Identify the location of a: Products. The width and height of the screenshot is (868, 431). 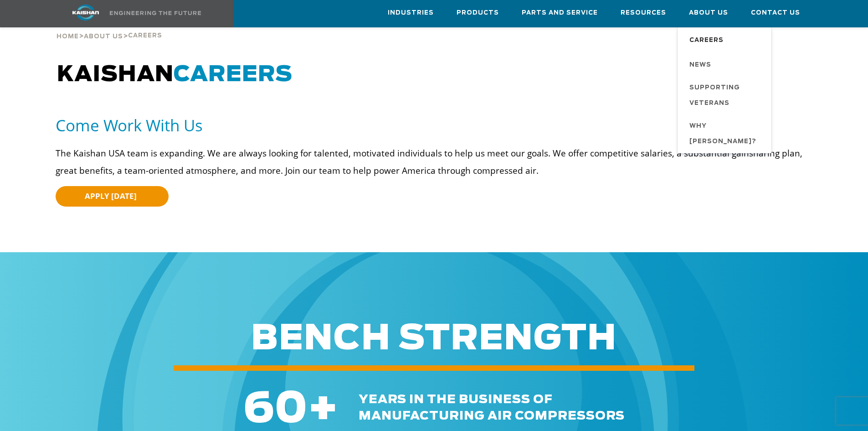
(478, 13).